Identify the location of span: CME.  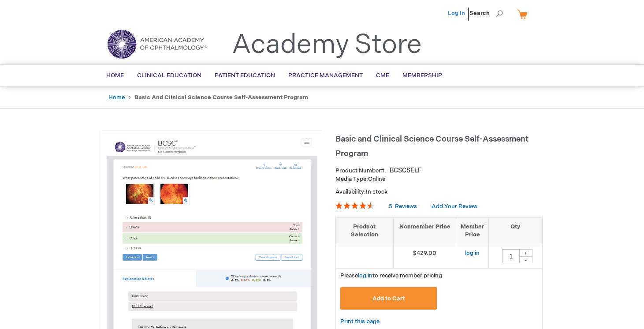
(383, 76).